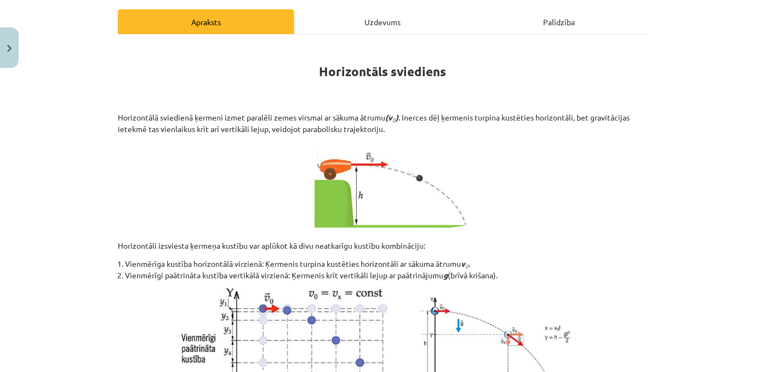 The image size is (765, 372). Describe the element at coordinates (382, 71) in the screenshot. I see `strong: Horizontāls sviediens` at that location.